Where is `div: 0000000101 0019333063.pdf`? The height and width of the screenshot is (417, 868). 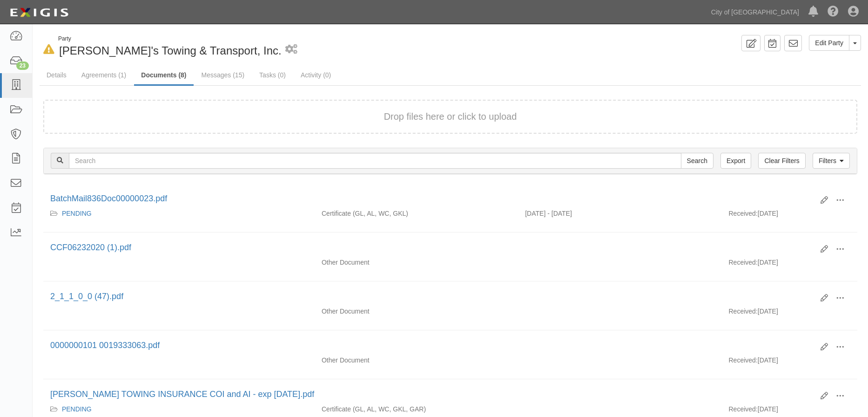 div: 0000000101 0019333063.pdf is located at coordinates (432, 346).